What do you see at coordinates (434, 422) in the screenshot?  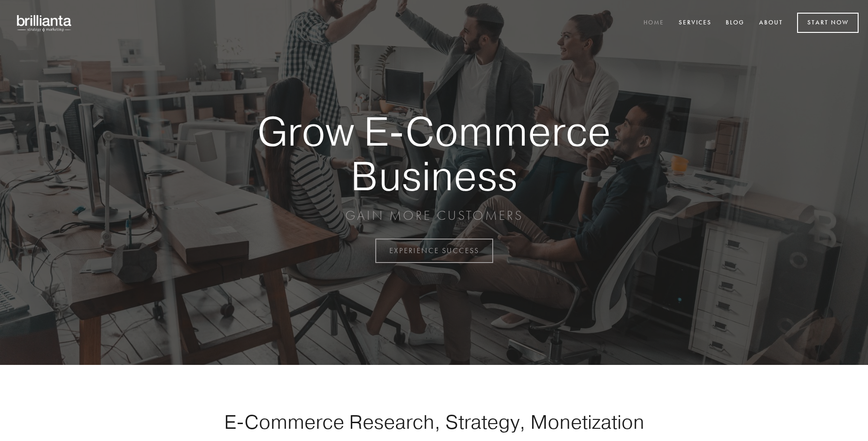 I see `h1: E-Commerce Research, Strategy, Monetization` at bounding box center [434, 422].